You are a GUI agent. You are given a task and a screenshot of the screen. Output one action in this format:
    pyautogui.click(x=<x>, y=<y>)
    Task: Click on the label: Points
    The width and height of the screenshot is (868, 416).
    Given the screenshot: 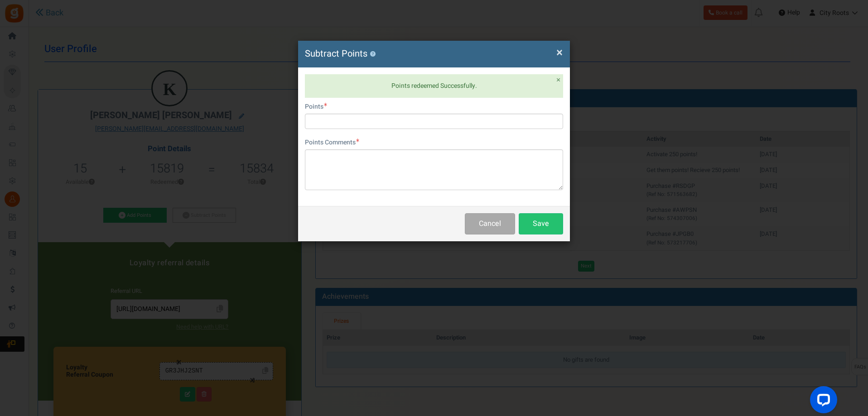 What is the action you would take?
    pyautogui.click(x=315, y=107)
    